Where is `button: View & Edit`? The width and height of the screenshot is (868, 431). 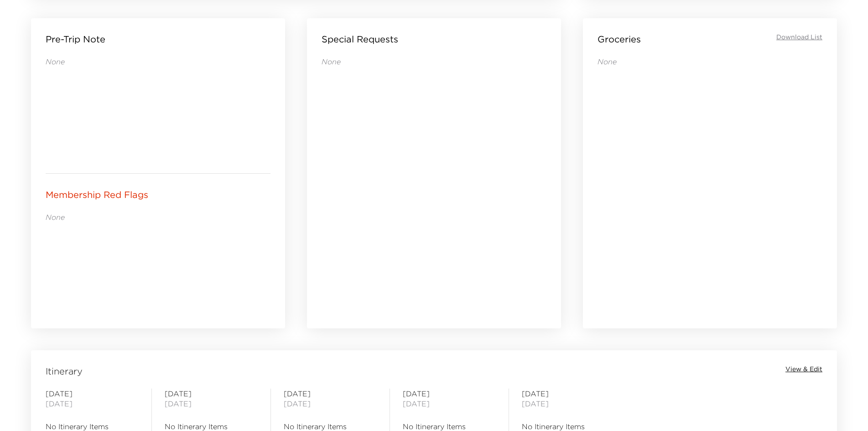 button: View & Edit is located at coordinates (804, 369).